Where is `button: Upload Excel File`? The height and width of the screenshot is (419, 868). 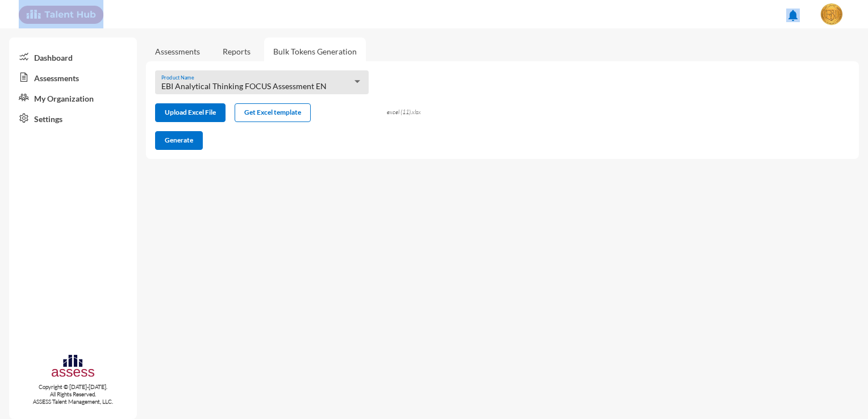
button: Upload Excel File is located at coordinates (191, 112).